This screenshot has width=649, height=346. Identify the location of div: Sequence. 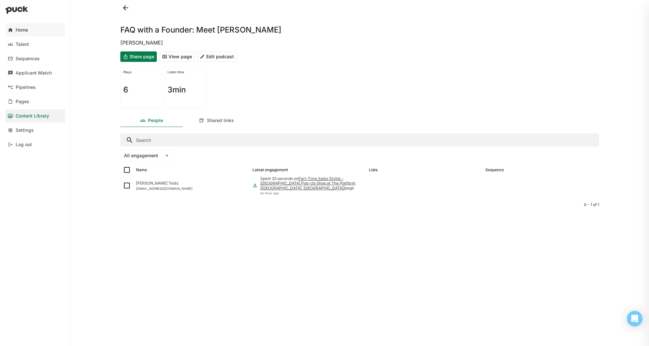
(495, 170).